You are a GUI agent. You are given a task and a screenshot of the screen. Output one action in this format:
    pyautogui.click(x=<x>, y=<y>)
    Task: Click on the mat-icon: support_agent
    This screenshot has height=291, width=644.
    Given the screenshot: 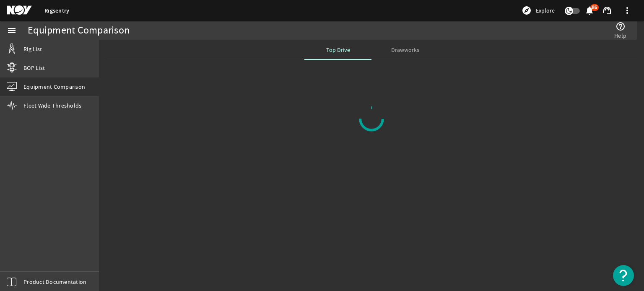 What is the action you would take?
    pyautogui.click(x=607, y=10)
    